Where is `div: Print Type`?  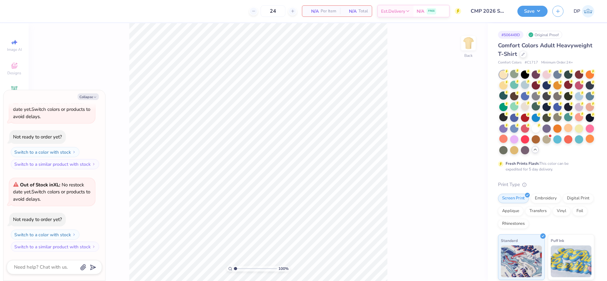
div: Print Type is located at coordinates (546, 185).